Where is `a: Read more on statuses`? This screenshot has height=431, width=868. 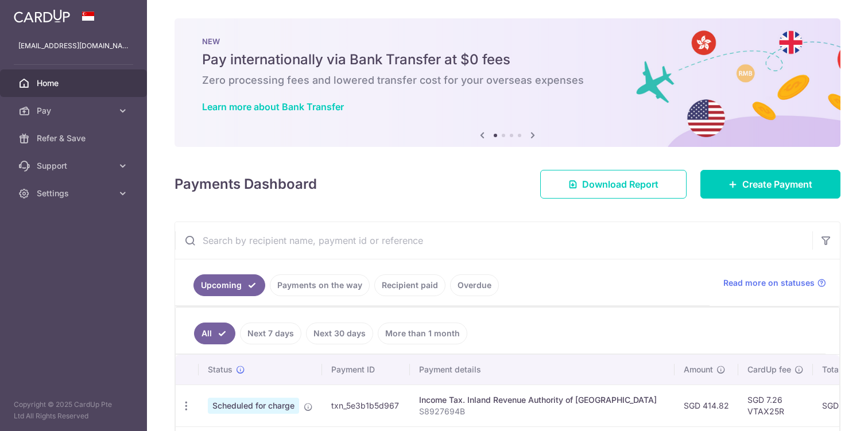
a: Read more on statuses is located at coordinates (775, 283).